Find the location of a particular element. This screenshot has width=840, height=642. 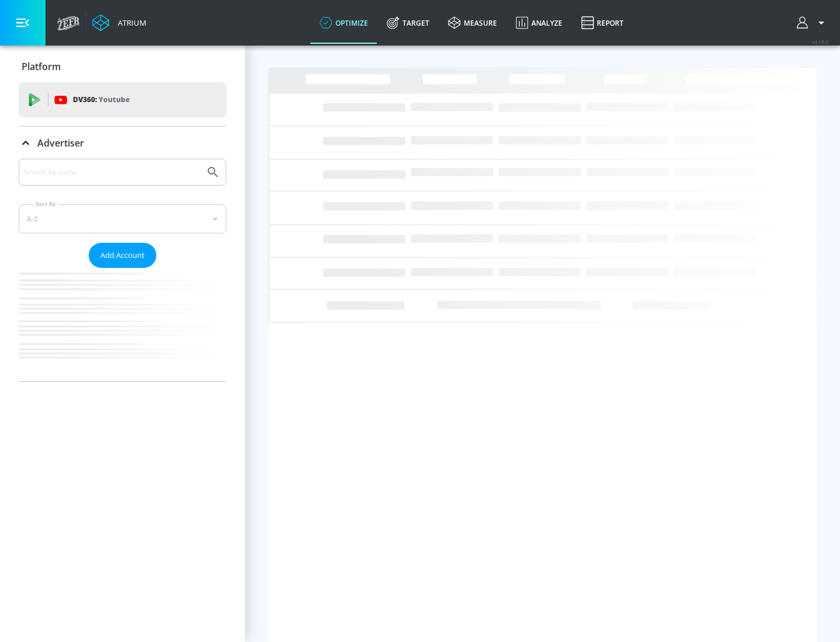

a: measure is located at coordinates (473, 23).